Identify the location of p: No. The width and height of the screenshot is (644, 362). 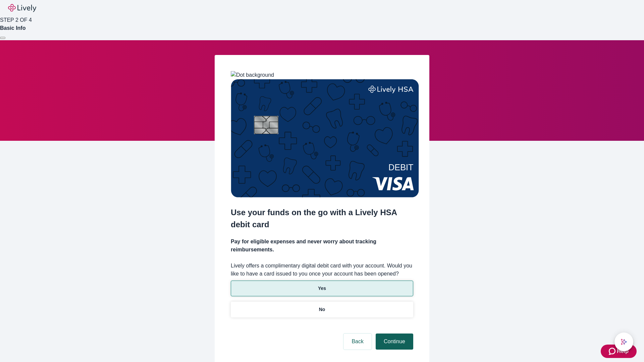
(322, 309).